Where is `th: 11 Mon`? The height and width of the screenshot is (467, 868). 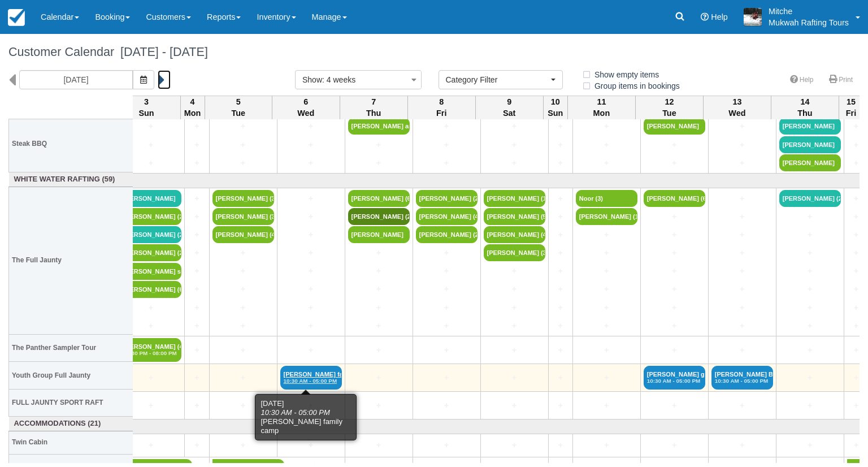 th: 11 Mon is located at coordinates (601, 107).